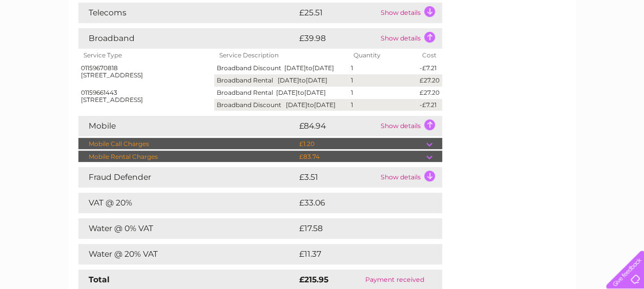 The width and height of the screenshot is (644, 289). Describe the element at coordinates (337, 126) in the screenshot. I see `td: £84.94` at that location.